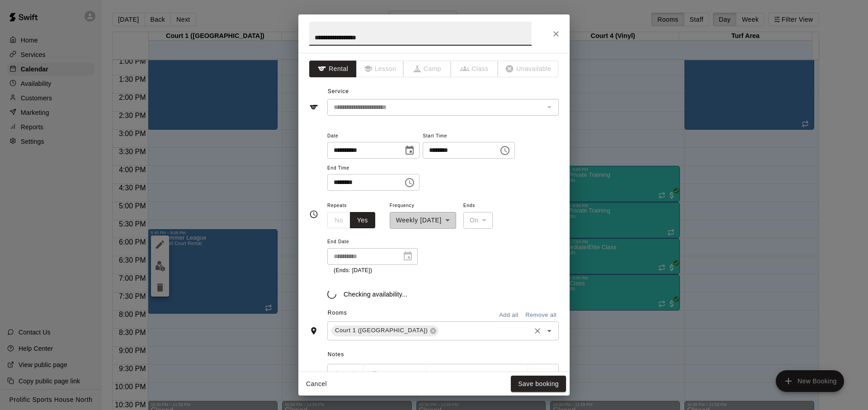  What do you see at coordinates (409, 151) in the screenshot?
I see `button: Choose date, selected date is Aug 11, 2025` at bounding box center [409, 151].